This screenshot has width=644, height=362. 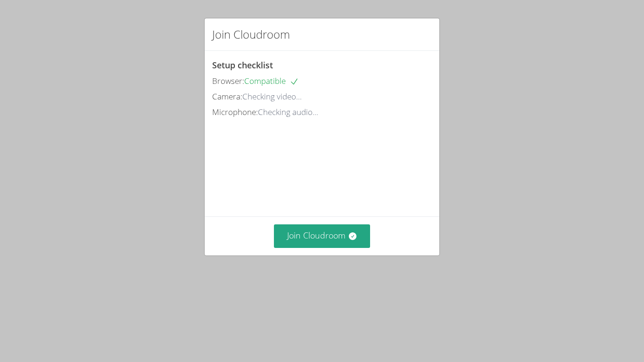 What do you see at coordinates (242, 65) in the screenshot?
I see `span: Setup checklist` at bounding box center [242, 65].